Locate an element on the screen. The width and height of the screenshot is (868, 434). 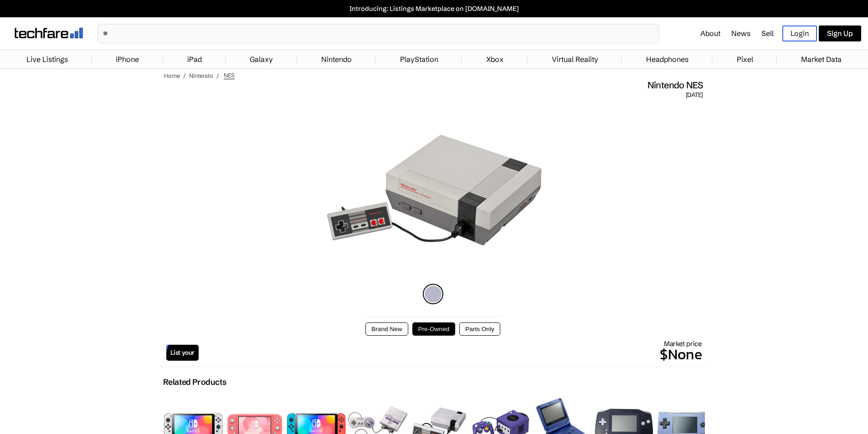
a: Pixel is located at coordinates (745, 60).